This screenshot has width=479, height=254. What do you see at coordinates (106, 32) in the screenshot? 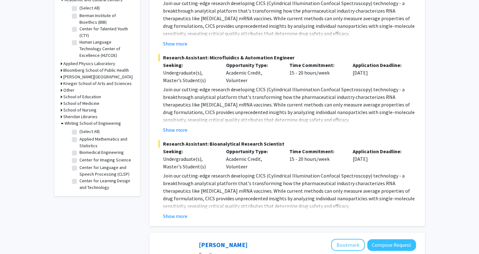
I see `label: Center for Talented Youth (CTY)` at bounding box center [106, 32].